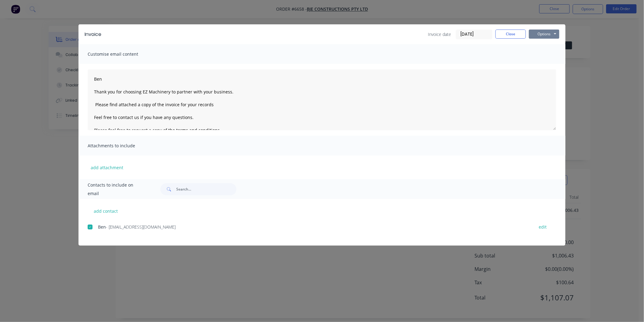 The width and height of the screenshot is (644, 322). Describe the element at coordinates (545, 34) in the screenshot. I see `button: Options` at that location.